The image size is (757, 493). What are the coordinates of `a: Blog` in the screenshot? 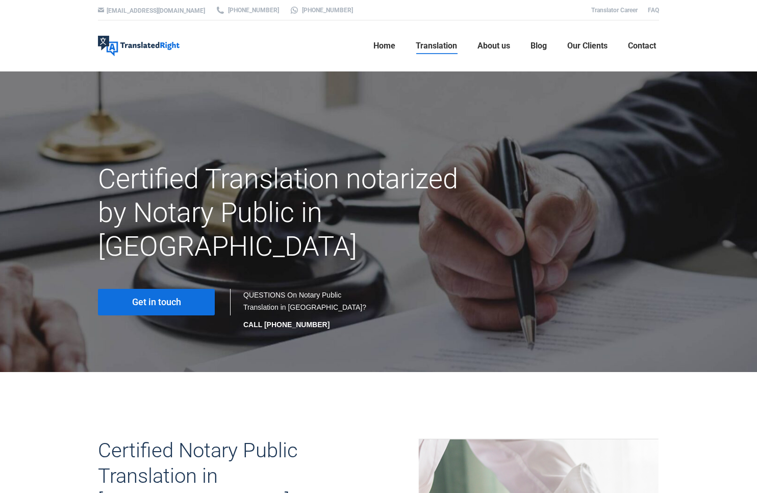 It's located at (539, 46).